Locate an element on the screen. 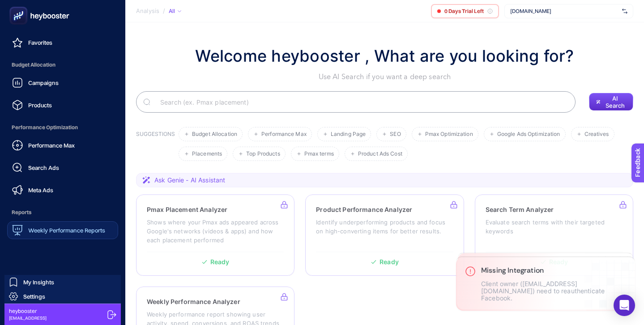 The width and height of the screenshot is (644, 325). button: AI Search is located at coordinates (611, 102).